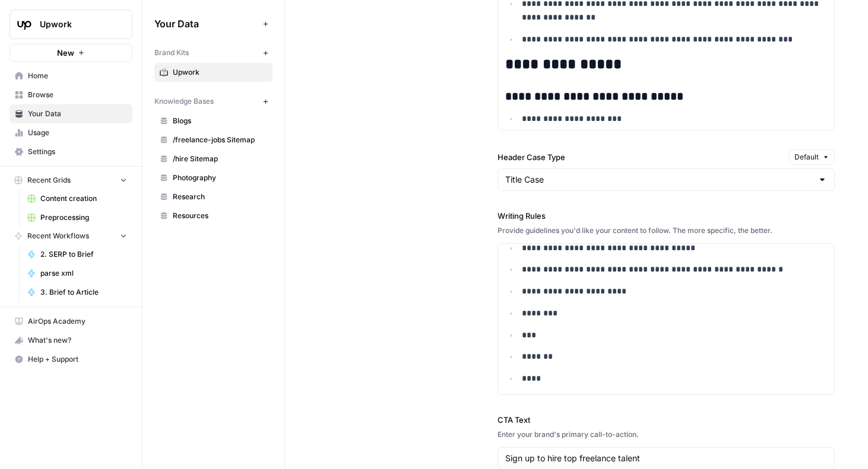  Describe the element at coordinates (220, 121) in the screenshot. I see `span: Blogs` at that location.